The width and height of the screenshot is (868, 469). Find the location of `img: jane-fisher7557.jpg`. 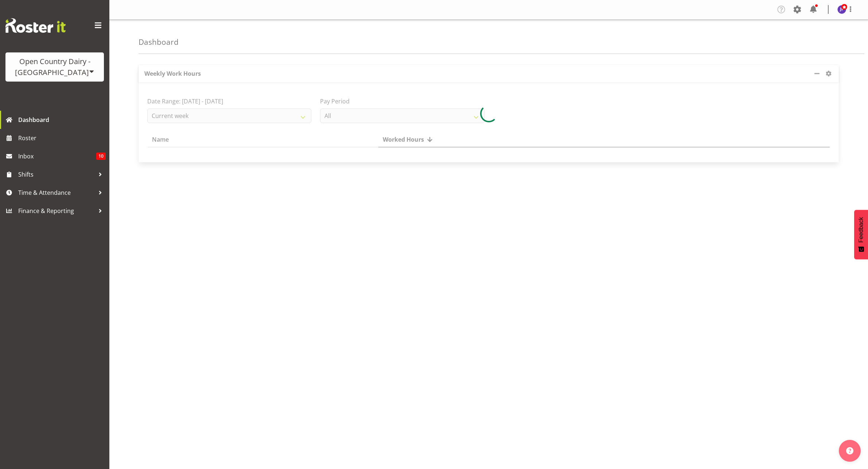

img: jane-fisher7557.jpg is located at coordinates (841, 9).